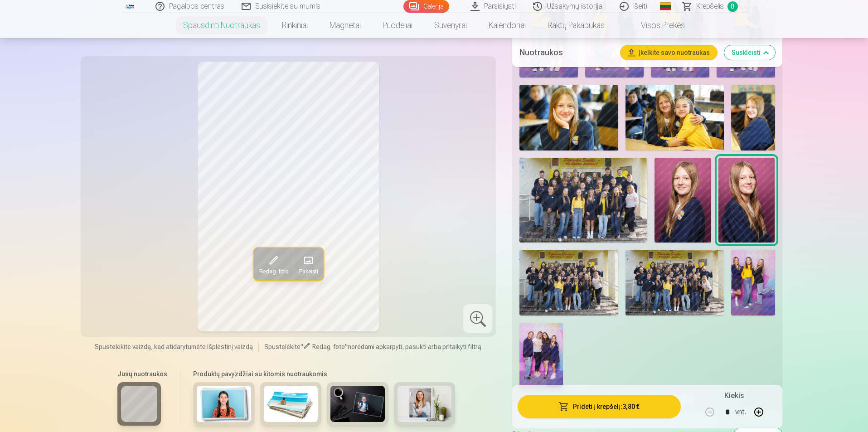  I want to click on span: Pakeisti, so click(308, 271).